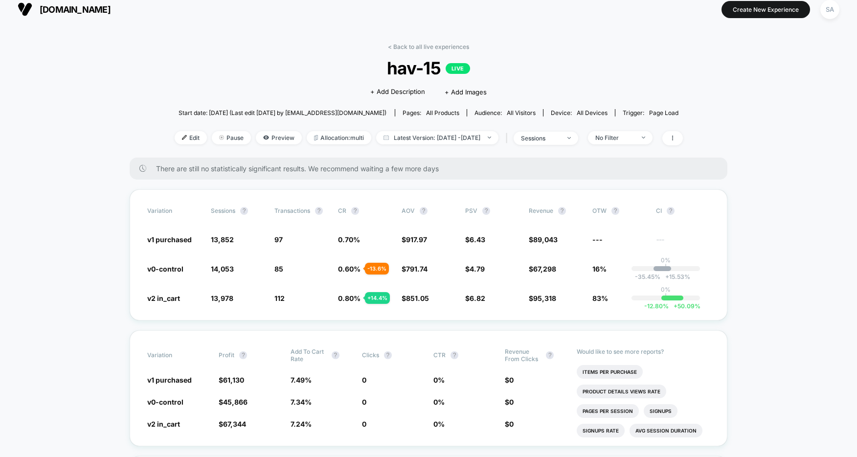 This screenshot has width=857, height=457. What do you see at coordinates (223, 210) in the screenshot?
I see `span: Sessions` at bounding box center [223, 210].